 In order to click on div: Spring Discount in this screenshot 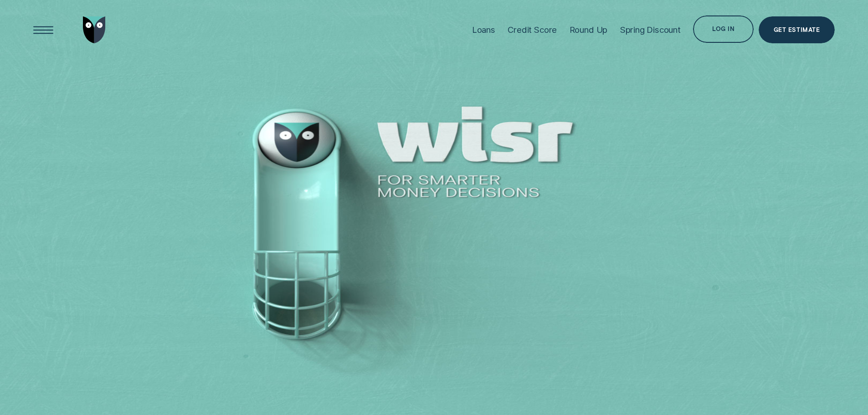, I will do `click(651, 30)`.